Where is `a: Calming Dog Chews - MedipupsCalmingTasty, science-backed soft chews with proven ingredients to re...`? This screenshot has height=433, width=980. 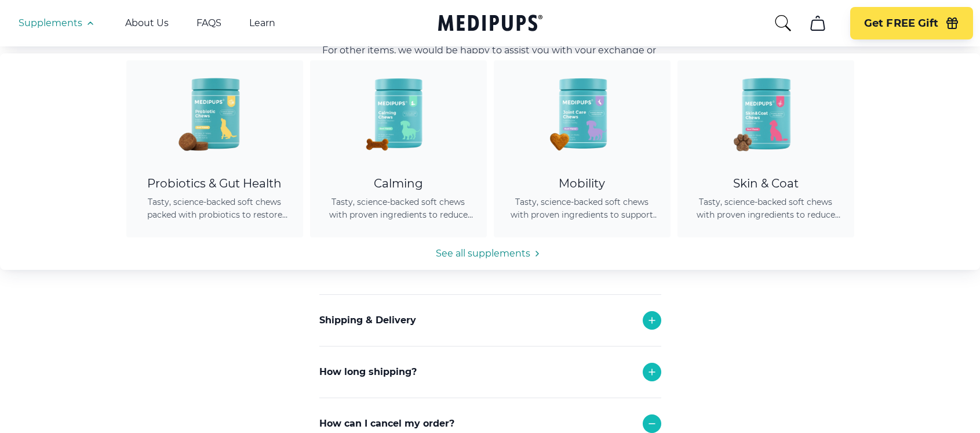
a: Calming Dog Chews - MedipupsCalmingTasty, science-backed soft chews with proven ingredients to re... is located at coordinates (398, 148).